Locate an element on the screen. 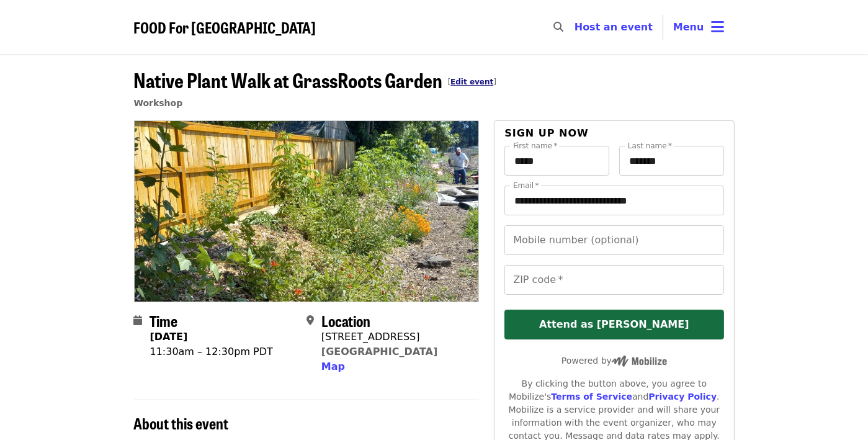  input: ZIP code is located at coordinates (613, 280).